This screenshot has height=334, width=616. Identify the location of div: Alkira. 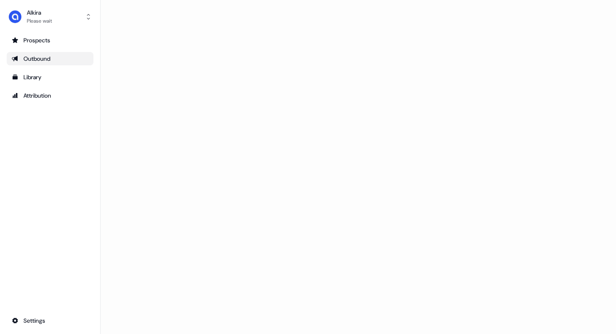
(39, 13).